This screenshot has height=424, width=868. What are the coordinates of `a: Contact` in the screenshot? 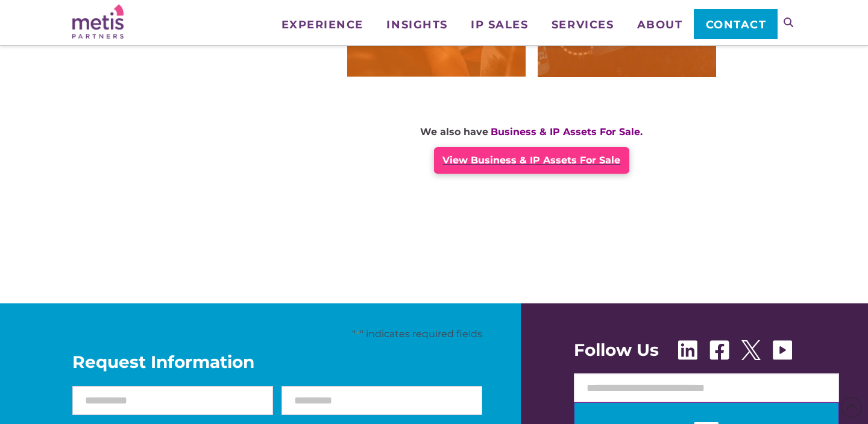 It's located at (735, 24).